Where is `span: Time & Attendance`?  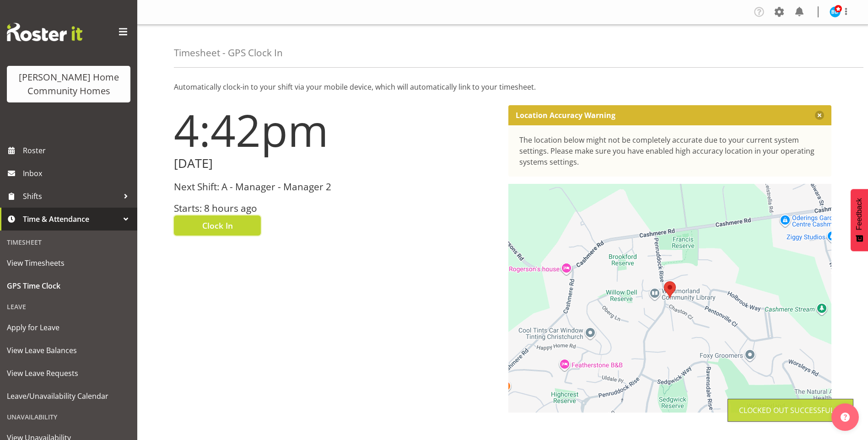 span: Time & Attendance is located at coordinates (71, 219).